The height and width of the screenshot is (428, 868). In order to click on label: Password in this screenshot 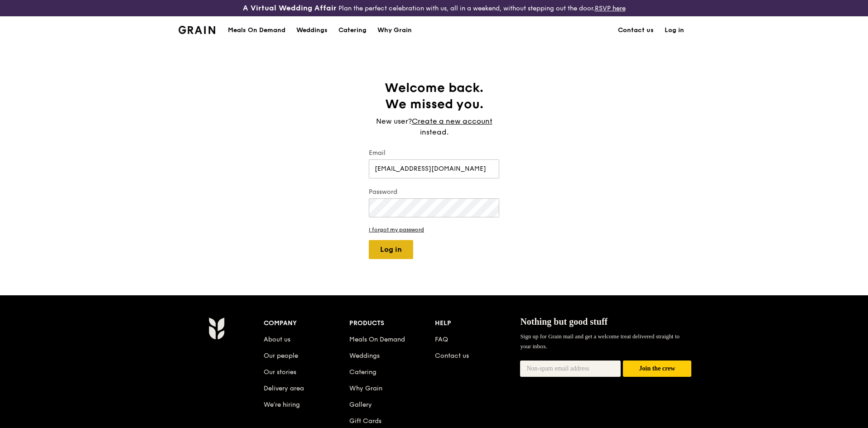, I will do `click(434, 192)`.